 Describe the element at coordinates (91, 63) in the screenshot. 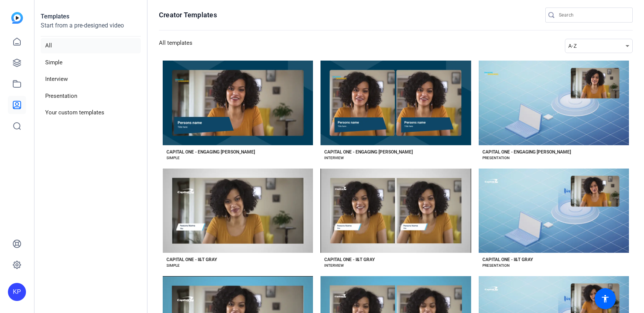

I see `li: Simple` at that location.